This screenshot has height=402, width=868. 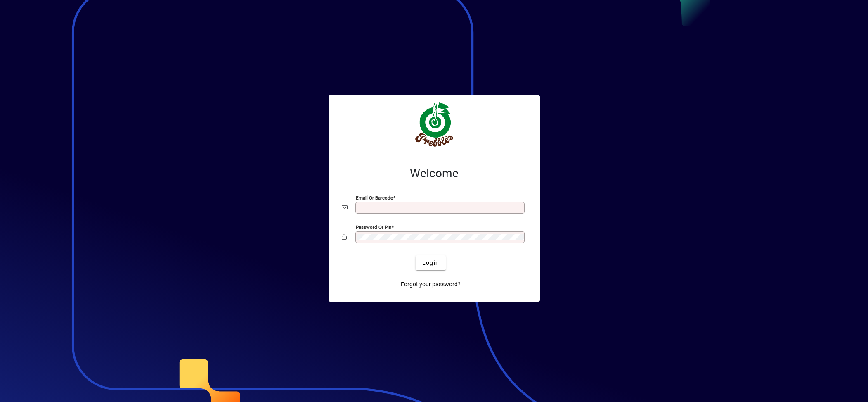 What do you see at coordinates (434, 173) in the screenshot?
I see `h2: Welcome` at bounding box center [434, 173].